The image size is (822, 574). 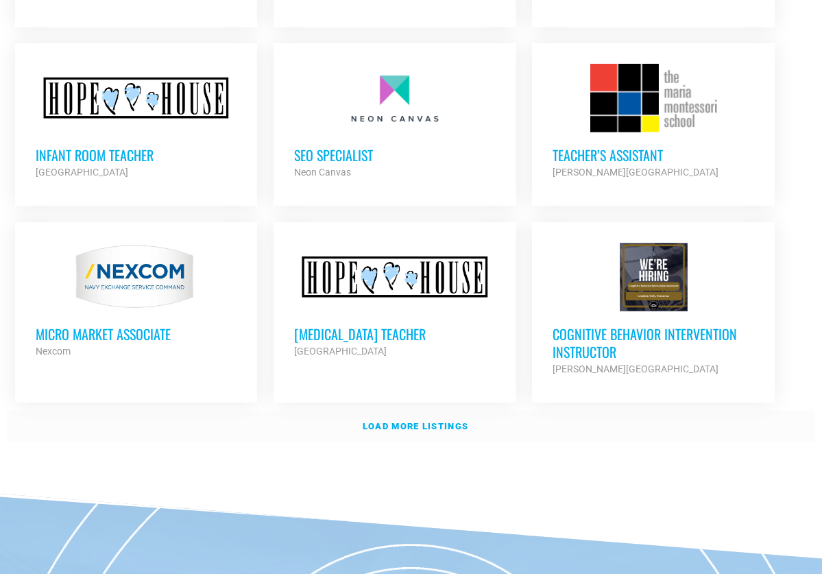 I want to click on strong: Neon Canvas, so click(x=322, y=172).